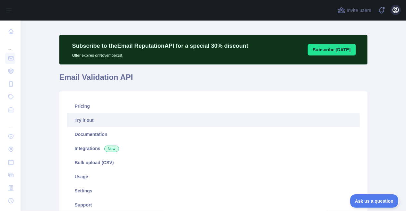 This screenshot has width=406, height=211. Describe the element at coordinates (213, 120) in the screenshot. I see `a: Try it out` at that location.